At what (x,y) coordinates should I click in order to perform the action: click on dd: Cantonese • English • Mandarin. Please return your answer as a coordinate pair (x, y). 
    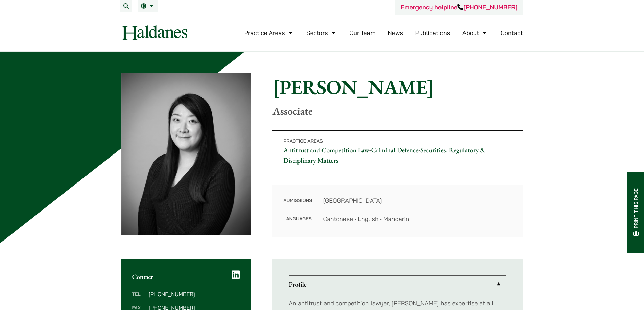
    Looking at the image, I should click on (417, 218).